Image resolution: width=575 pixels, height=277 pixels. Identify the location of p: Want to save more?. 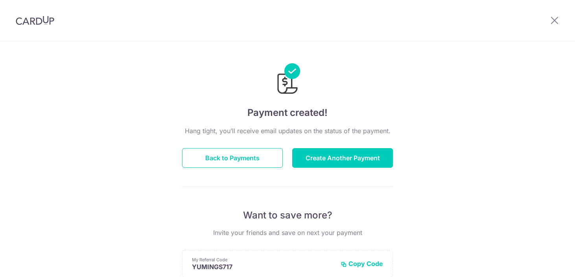
(287, 215).